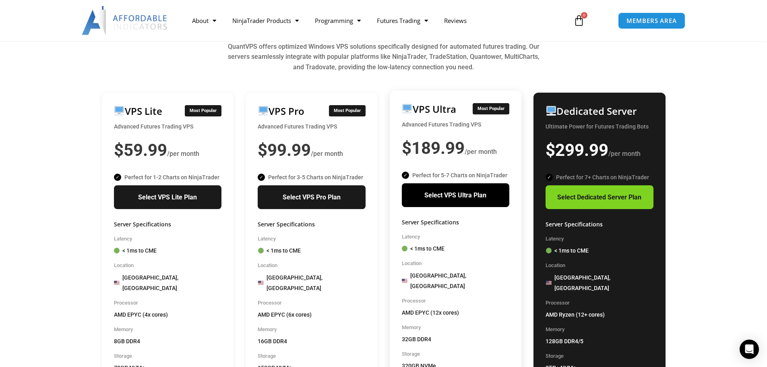 Image resolution: width=767 pixels, height=367 pixels. I want to click on span: MEMBERS AREA, so click(651, 21).